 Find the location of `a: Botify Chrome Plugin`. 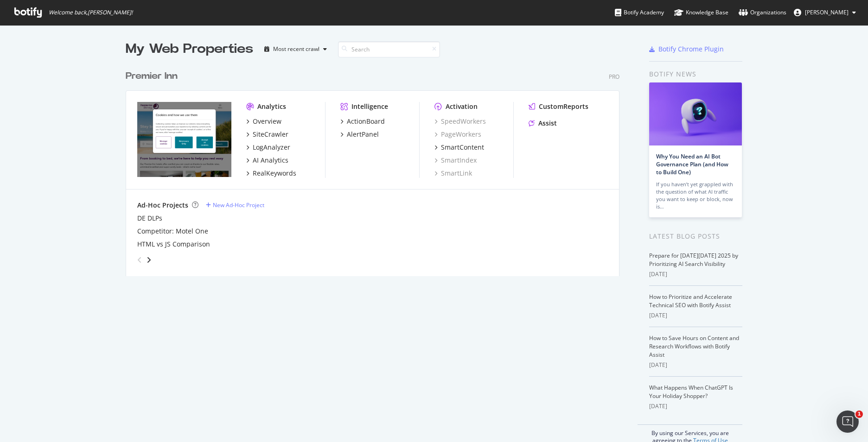

a: Botify Chrome Plugin is located at coordinates (686, 49).